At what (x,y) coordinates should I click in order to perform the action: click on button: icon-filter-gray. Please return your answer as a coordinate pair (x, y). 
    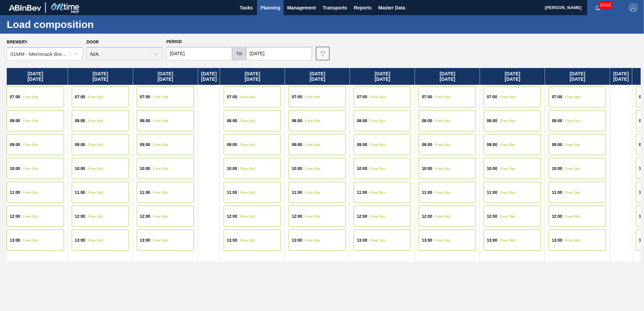
    Looking at the image, I should click on (323, 53).